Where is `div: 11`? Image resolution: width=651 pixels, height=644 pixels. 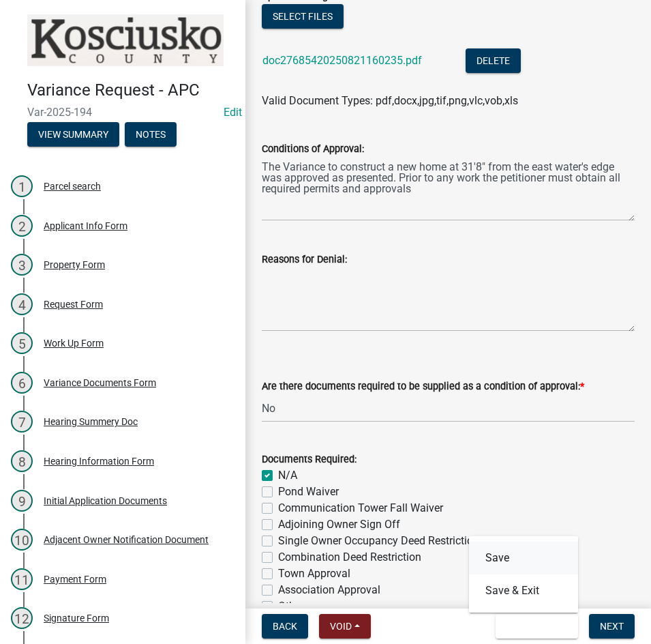
div: 11 is located at coordinates (22, 579).